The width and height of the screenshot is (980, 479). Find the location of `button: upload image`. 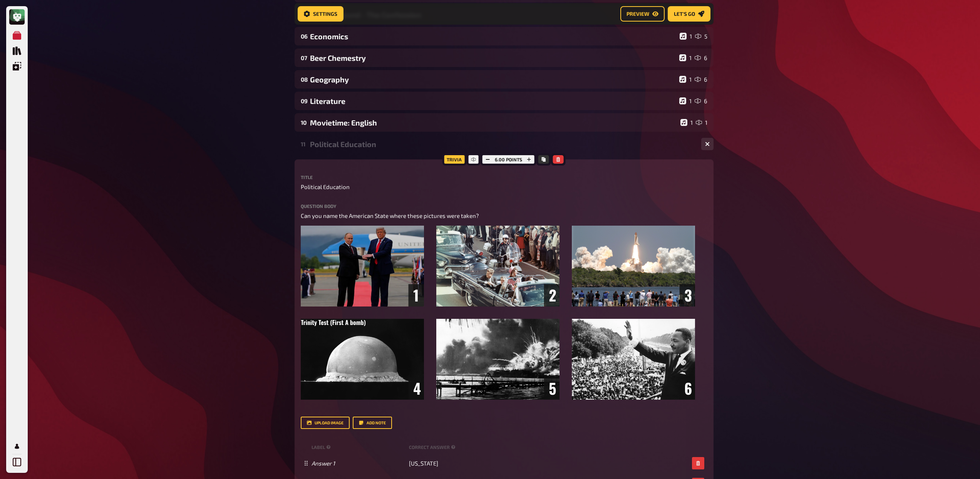

button: upload image is located at coordinates (325, 422).